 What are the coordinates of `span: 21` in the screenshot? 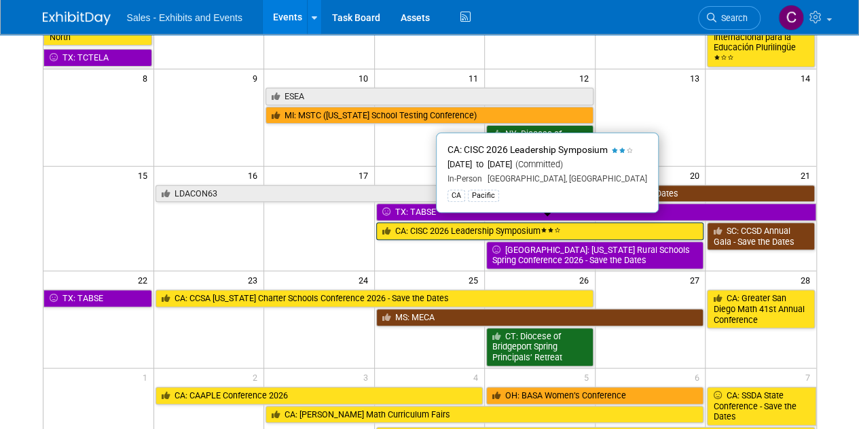 It's located at (808, 175).